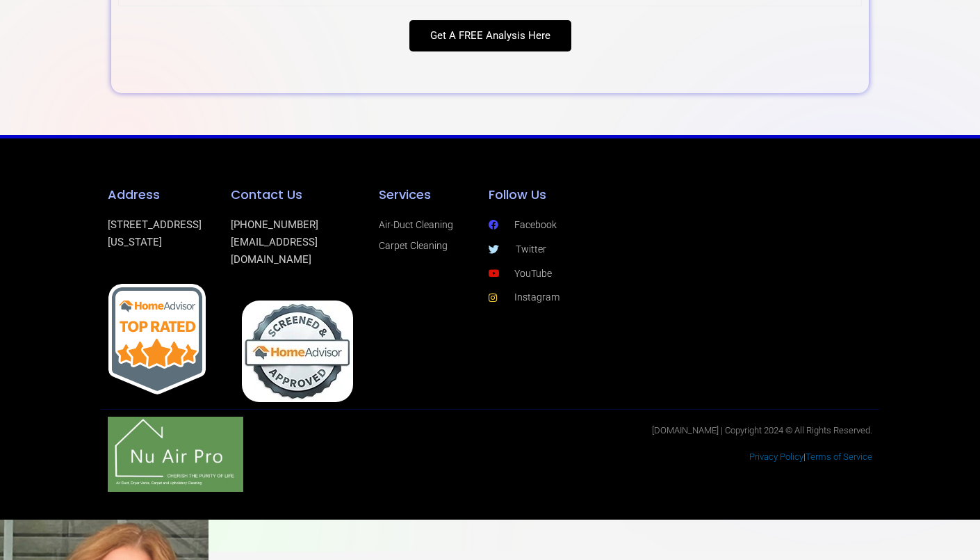  What do you see at coordinates (298, 195) in the screenshot?
I see `h4: Contact Us` at bounding box center [298, 195].